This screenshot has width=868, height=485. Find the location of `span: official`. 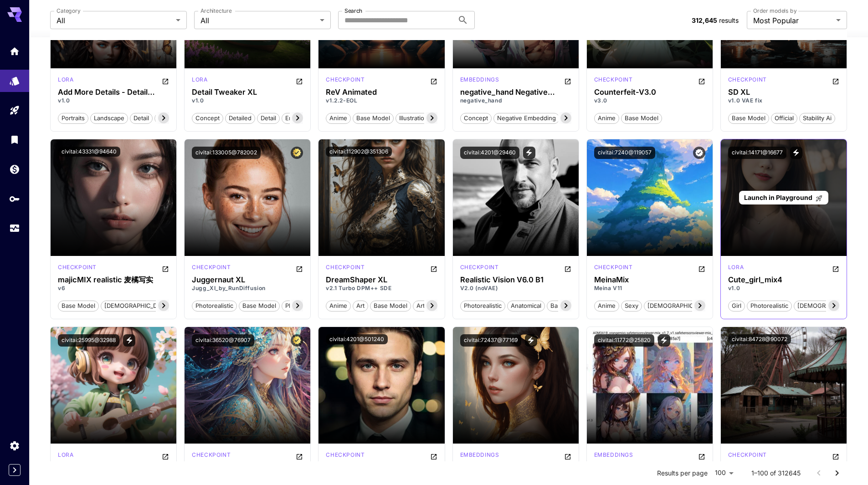

span: official is located at coordinates (784, 119).